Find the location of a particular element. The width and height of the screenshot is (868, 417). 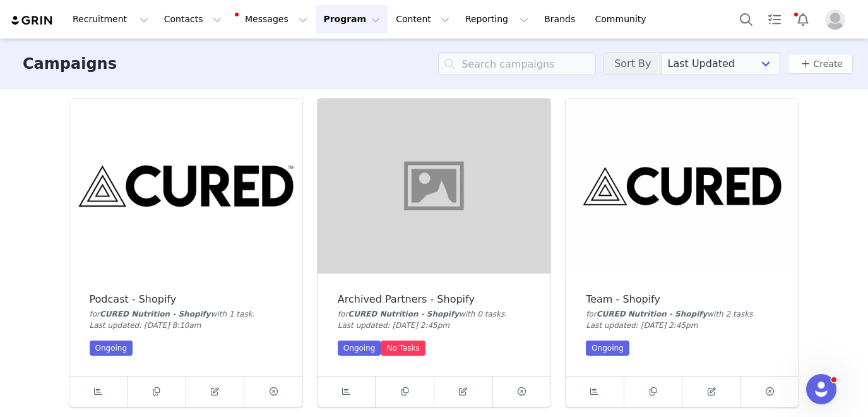

button: Search is located at coordinates (746, 19).